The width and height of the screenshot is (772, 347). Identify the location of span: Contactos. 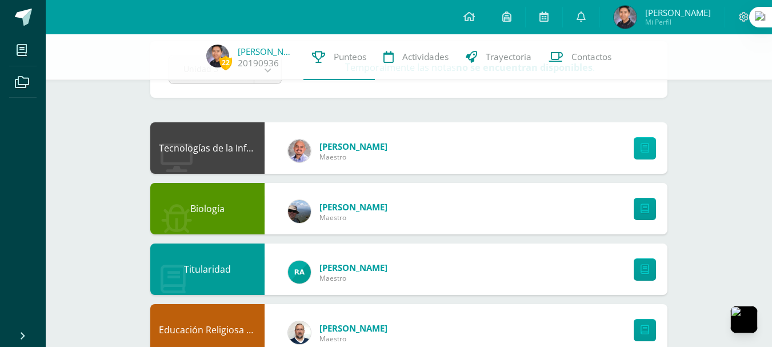
(591, 57).